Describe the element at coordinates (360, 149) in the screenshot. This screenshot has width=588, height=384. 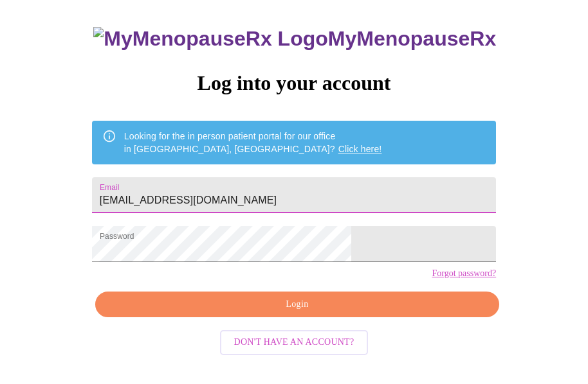
I see `a: Click here!` at that location.